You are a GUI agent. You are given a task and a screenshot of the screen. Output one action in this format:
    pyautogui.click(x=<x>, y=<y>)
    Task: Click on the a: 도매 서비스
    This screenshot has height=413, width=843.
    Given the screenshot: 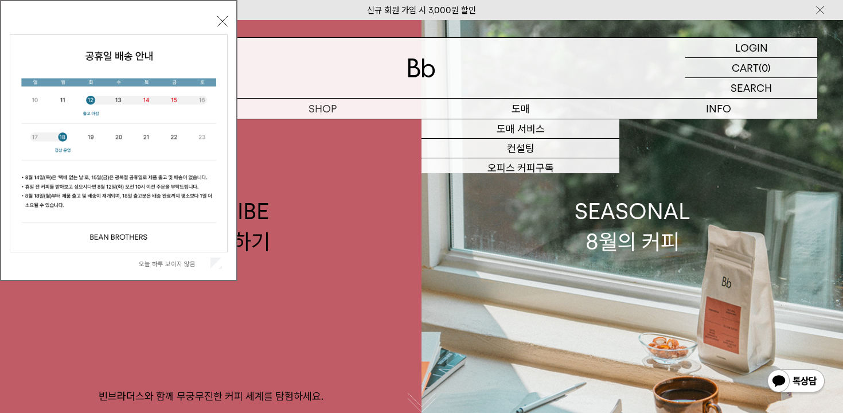 What is the action you would take?
    pyautogui.click(x=520, y=129)
    